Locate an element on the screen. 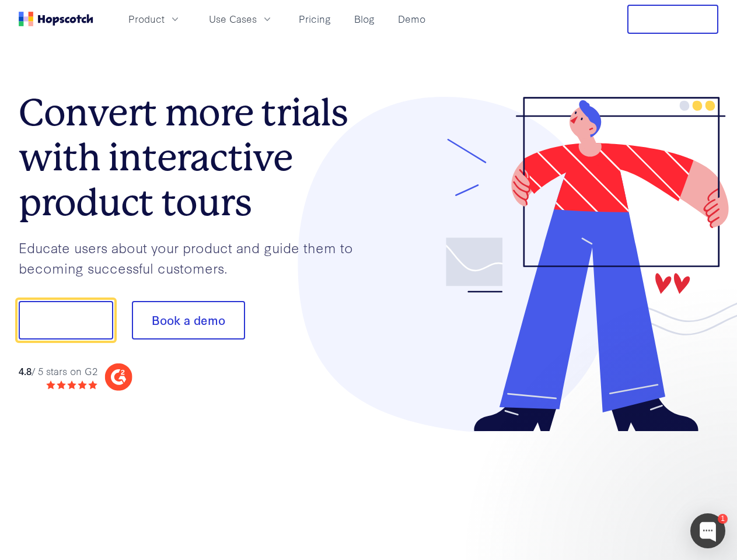  p: Educate users about your product and guide them to becoming successful customers. is located at coordinates (194, 257).